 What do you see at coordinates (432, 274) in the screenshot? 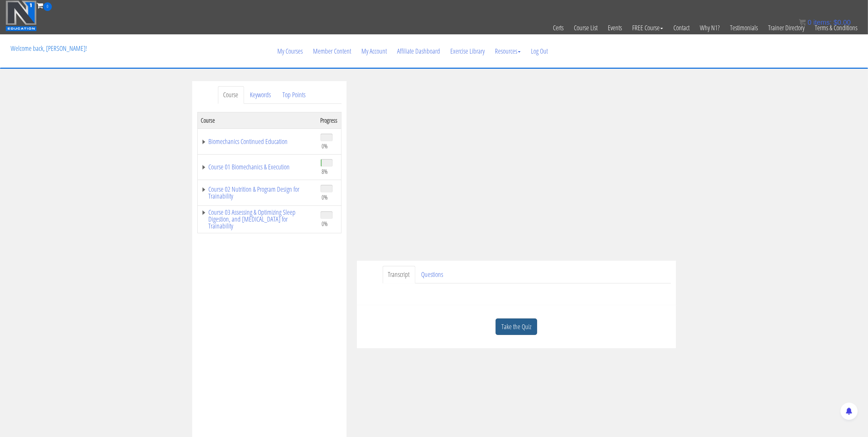
I see `a: Questions` at bounding box center [432, 274].